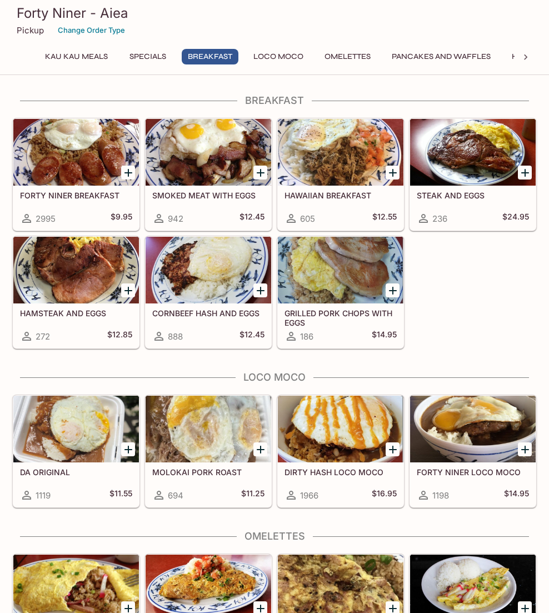  Describe the element at coordinates (341, 292) in the screenshot. I see `a: GRILLED PORK CHOPS WITH EGGS186$14.95` at that location.